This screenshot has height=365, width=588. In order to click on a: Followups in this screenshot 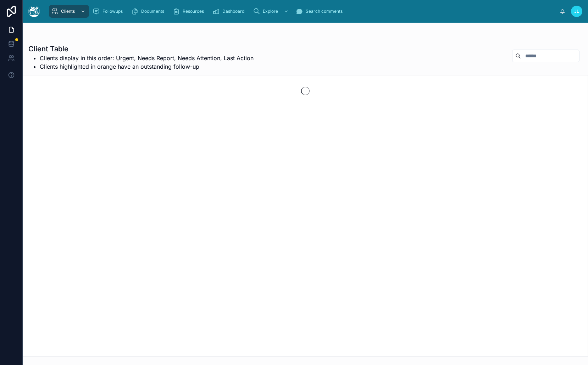, I will do `click(109, 11)`.